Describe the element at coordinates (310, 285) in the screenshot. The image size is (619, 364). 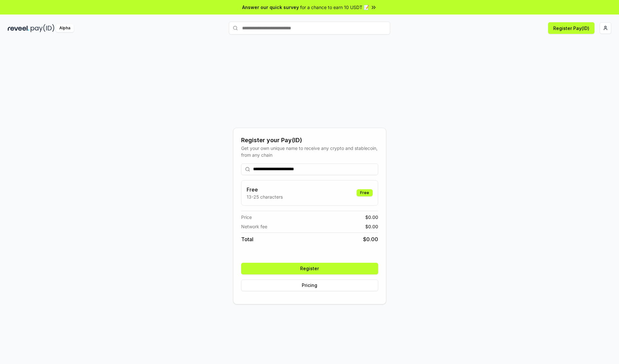
I see `button: Pricing` at that location.